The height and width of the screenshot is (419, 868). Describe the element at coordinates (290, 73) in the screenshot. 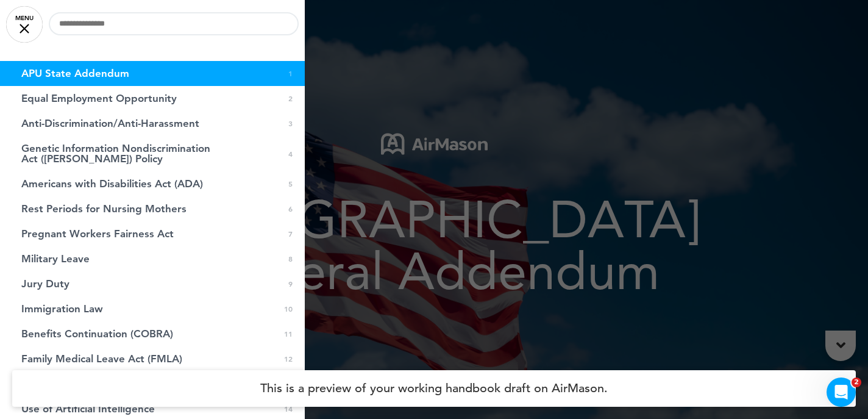

I see `span: 1` at that location.